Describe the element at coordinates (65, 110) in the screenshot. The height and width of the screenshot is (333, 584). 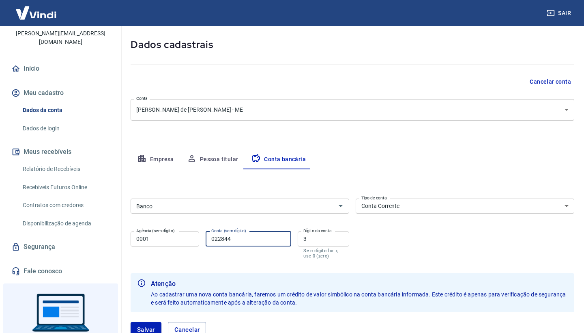
I see `a: Dados da conta` at that location.